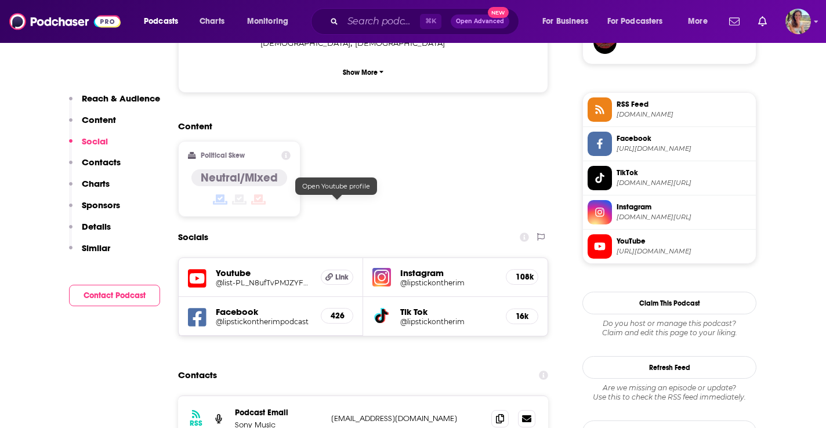  Describe the element at coordinates (99, 120) in the screenshot. I see `p: Content` at that location.